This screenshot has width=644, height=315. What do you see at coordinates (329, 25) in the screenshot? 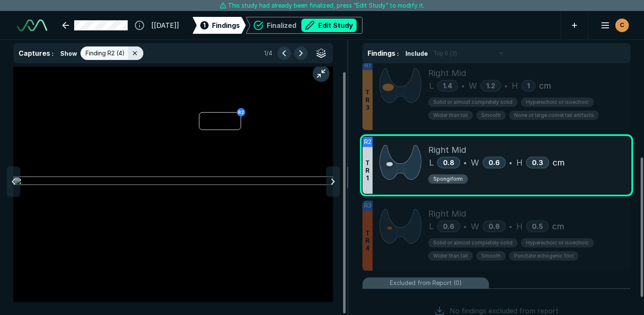
I see `button: Edit Study` at bounding box center [329, 25].